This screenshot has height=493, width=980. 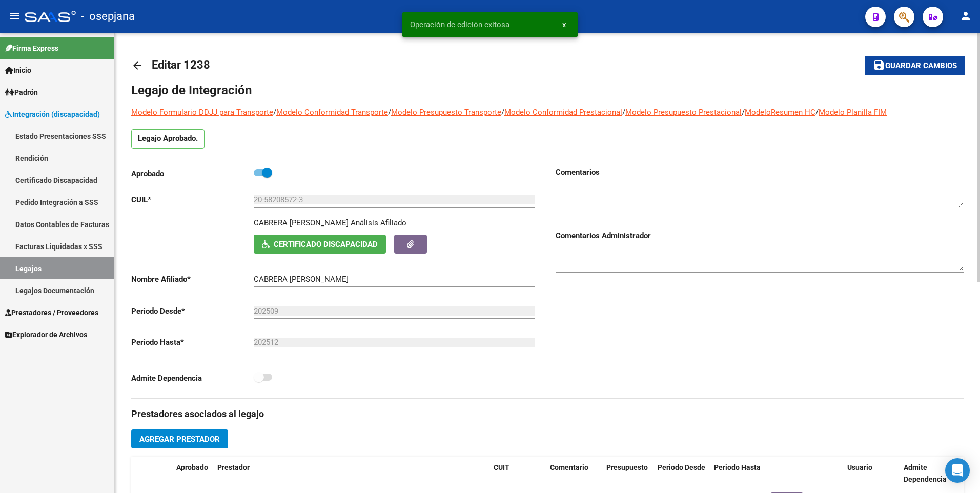 I want to click on a: Modelo Conformidad Transporte, so click(x=332, y=112).